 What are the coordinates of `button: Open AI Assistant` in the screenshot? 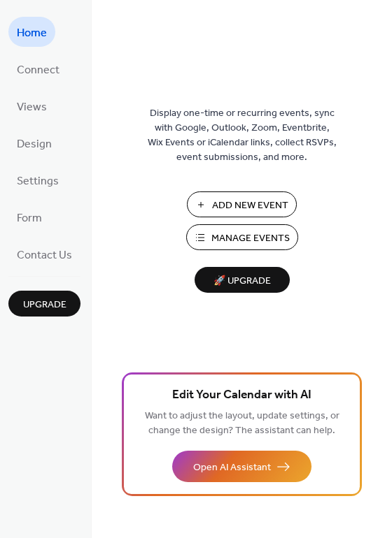 It's located at (242, 466).